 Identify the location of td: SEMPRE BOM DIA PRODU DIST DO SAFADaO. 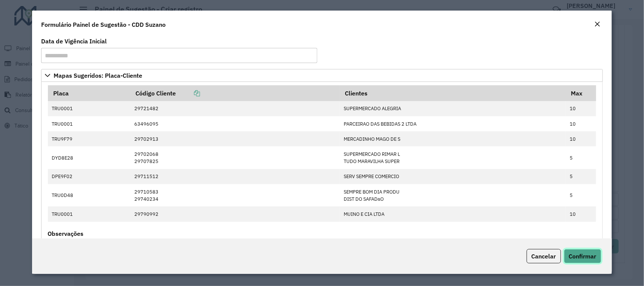
(453, 195).